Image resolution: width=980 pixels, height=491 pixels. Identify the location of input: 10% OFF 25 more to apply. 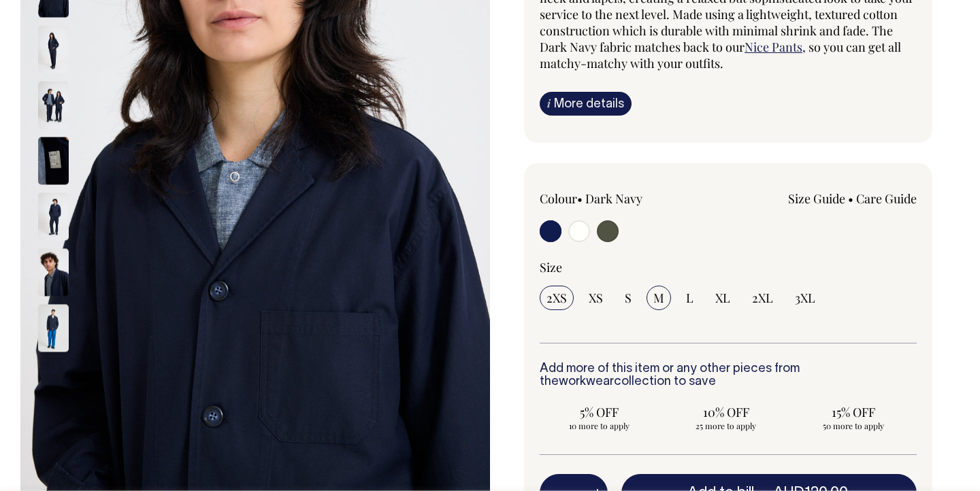
(726, 418).